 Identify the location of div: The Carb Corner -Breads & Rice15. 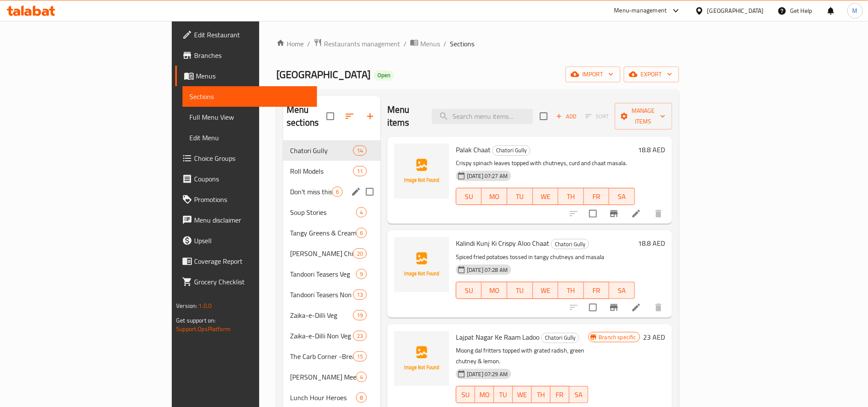
(332, 356).